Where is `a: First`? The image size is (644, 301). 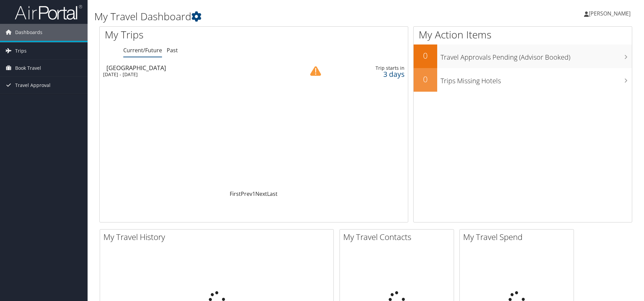
a: First is located at coordinates (235, 194).